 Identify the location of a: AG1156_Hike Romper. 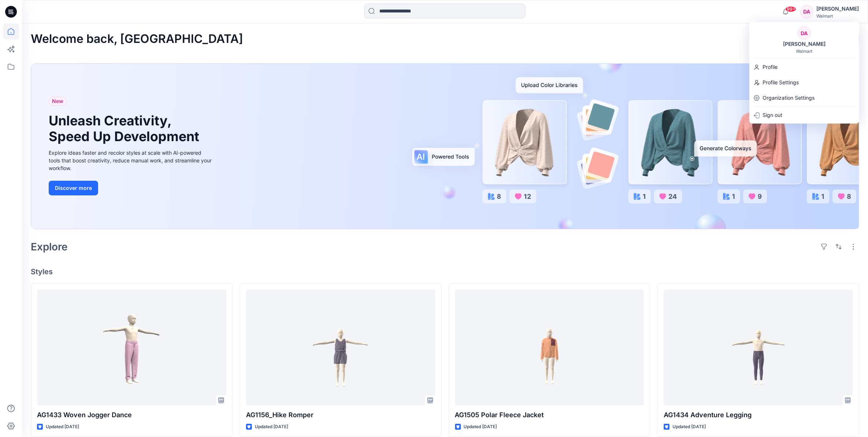
(340, 348).